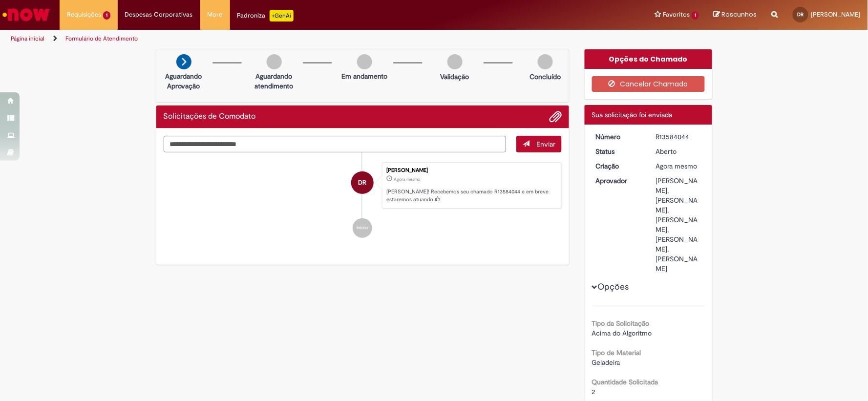 This screenshot has height=401, width=868. I want to click on span: Sua solicitação foi enviada, so click(632, 114).